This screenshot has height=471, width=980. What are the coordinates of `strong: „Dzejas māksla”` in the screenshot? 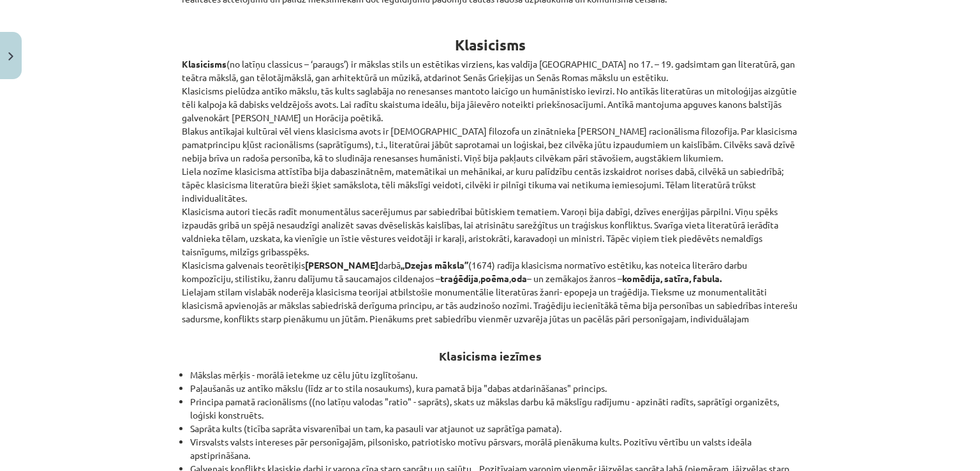 It's located at (435, 265).